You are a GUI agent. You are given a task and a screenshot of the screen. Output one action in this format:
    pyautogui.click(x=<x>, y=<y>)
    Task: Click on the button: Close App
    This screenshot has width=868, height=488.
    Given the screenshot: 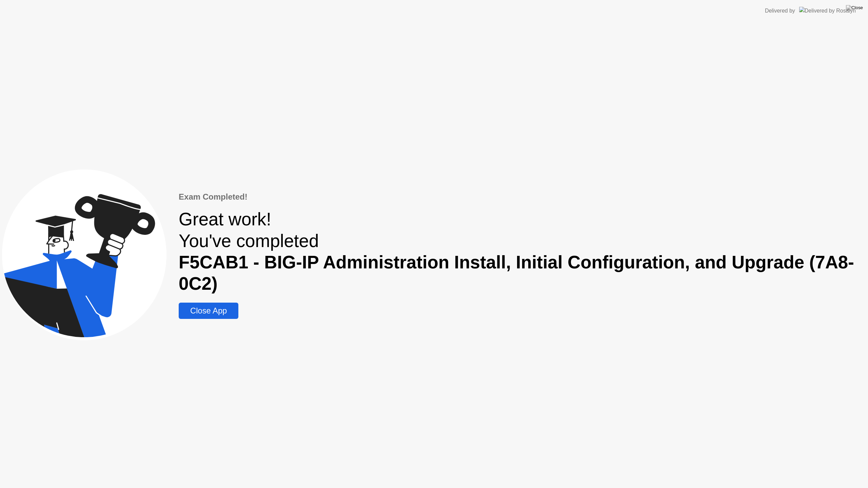 What is the action you would take?
    pyautogui.click(x=208, y=311)
    